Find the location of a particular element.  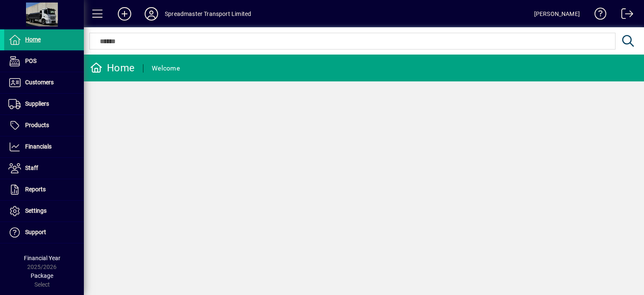

a: Suppliers is located at coordinates (44, 104).